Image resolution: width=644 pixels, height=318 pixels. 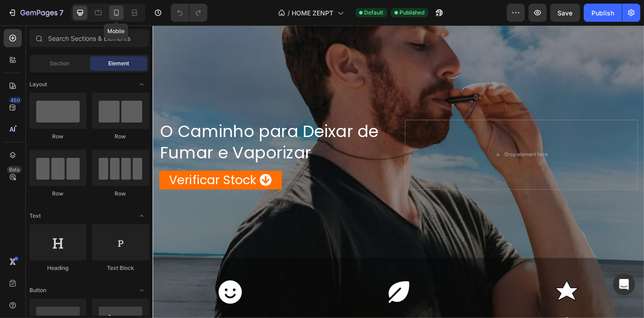 What do you see at coordinates (374, 12) in the screenshot?
I see `span: Default` at bounding box center [374, 12].